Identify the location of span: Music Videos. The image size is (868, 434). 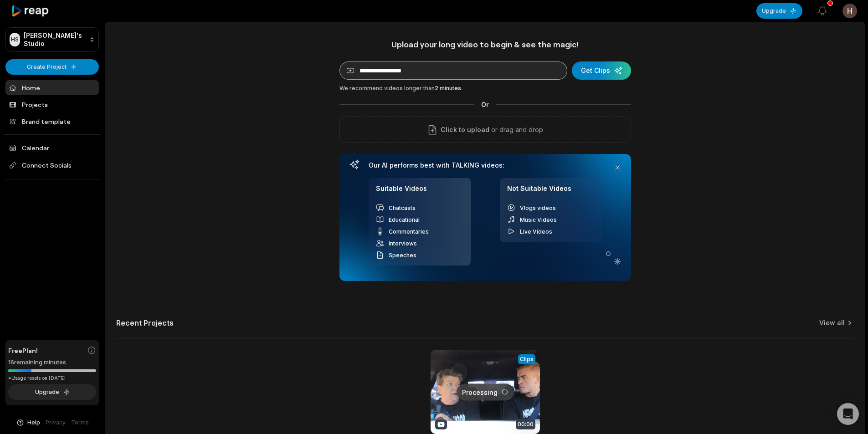
(538, 219).